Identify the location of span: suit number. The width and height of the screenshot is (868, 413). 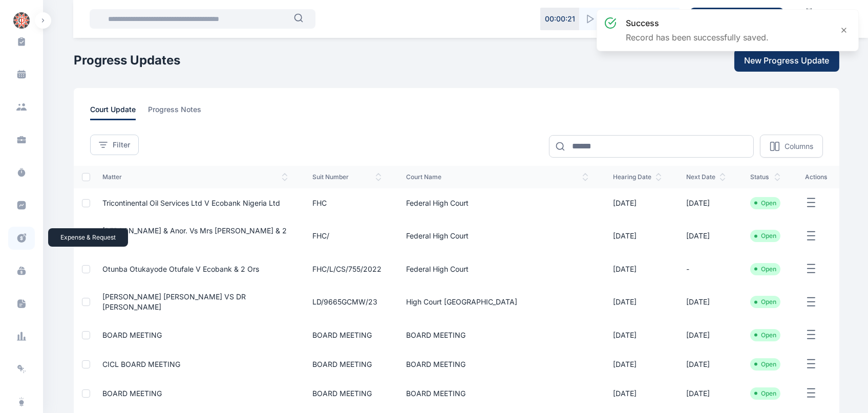
(346, 177).